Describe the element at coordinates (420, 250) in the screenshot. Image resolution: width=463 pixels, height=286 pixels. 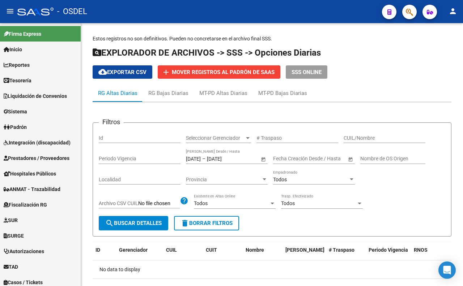
I see `span: RNOS` at that location.